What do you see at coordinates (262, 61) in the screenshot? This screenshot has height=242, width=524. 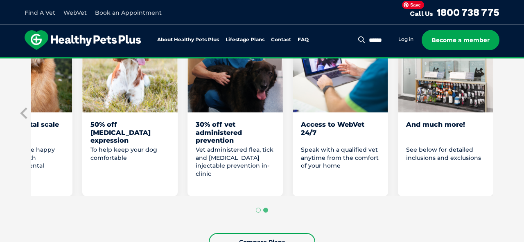 I see `span: Proactive, preventative wellness program designed to keep your pet healthier and happier for longer` at bounding box center [262, 61].